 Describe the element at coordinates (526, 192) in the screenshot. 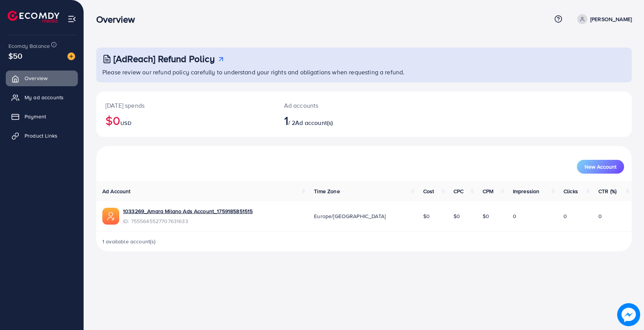

I see `span: Impression` at that location.